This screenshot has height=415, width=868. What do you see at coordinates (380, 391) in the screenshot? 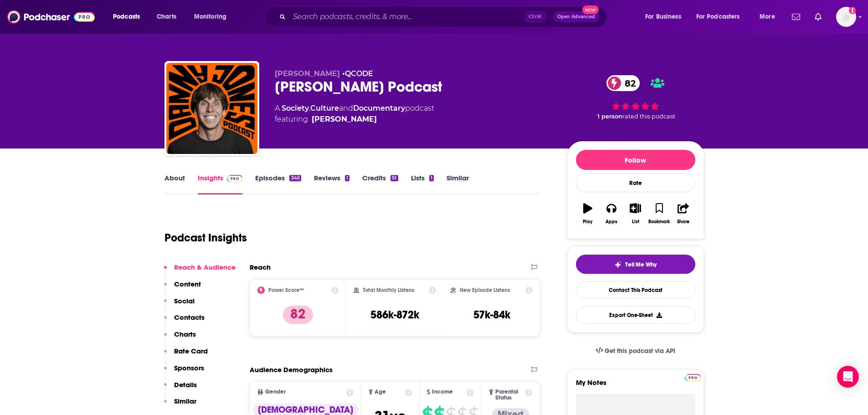
I see `span: Age` at bounding box center [380, 391].